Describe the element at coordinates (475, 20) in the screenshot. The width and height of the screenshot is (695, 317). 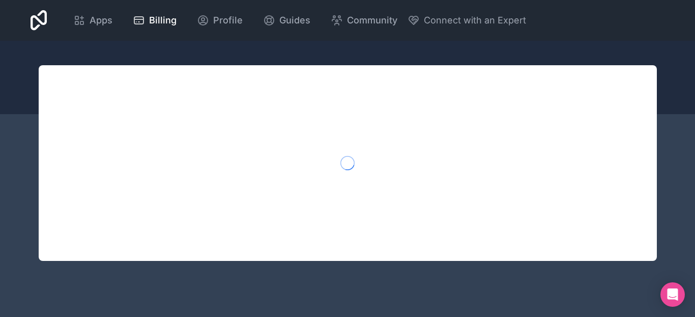
I see `span: Connect with an Expert` at that location.